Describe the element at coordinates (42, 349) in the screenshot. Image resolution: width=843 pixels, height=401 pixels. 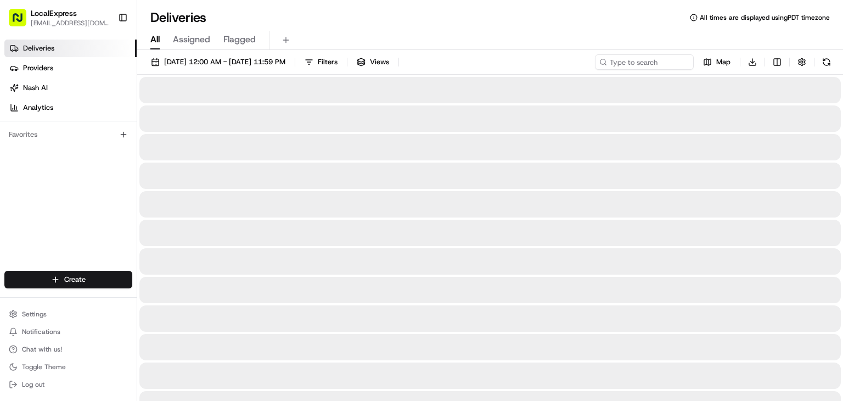
I see `span: Chat with us!` at that location.